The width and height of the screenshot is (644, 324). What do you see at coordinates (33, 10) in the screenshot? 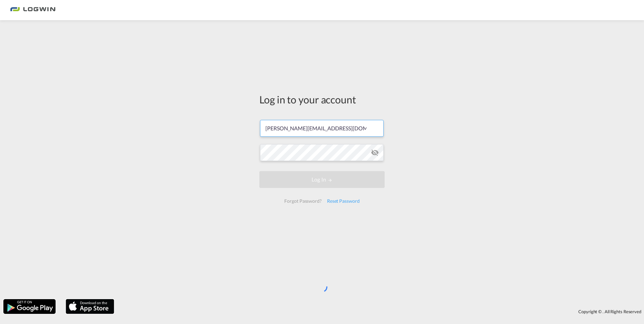
I see `img: bc73a0e0d8c111efacd525e4c8ad7d32.png` at bounding box center [33, 10].